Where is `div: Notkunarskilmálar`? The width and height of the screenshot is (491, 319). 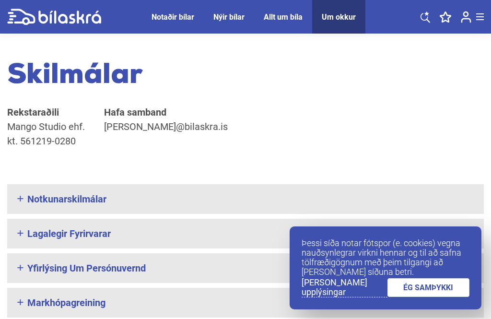 div: Notkunarskilmálar is located at coordinates (245, 199).